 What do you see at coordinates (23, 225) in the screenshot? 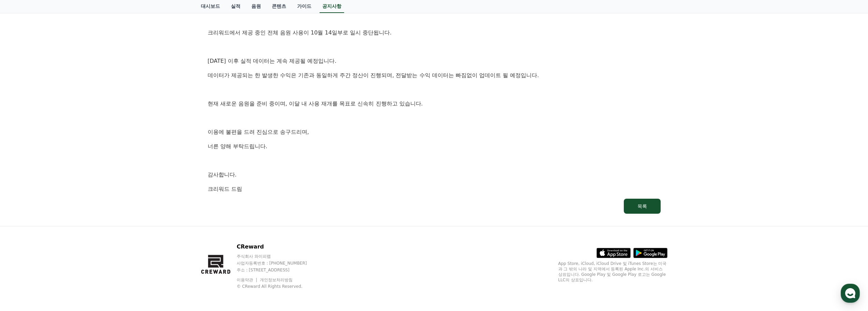
I see `a: 홈` at bounding box center [23, 225].